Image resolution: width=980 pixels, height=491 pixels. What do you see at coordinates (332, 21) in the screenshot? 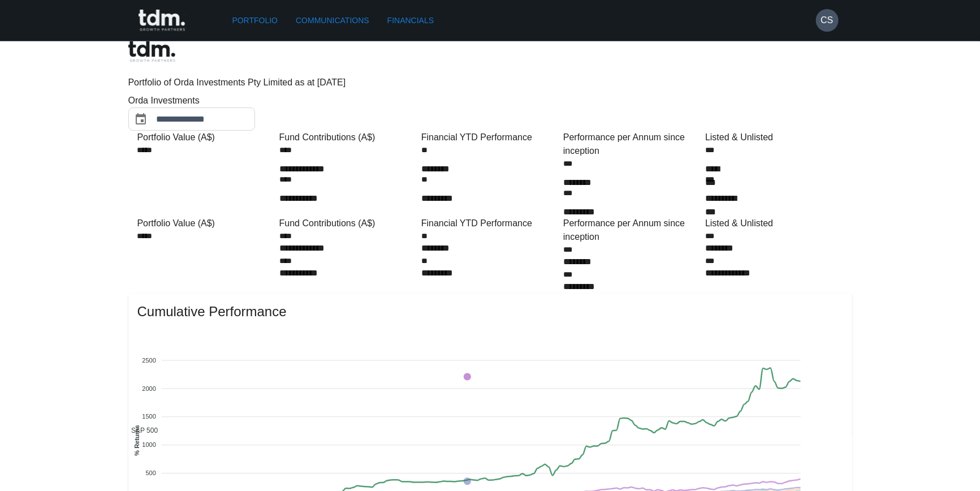
I see `a: Communications` at bounding box center [332, 21].